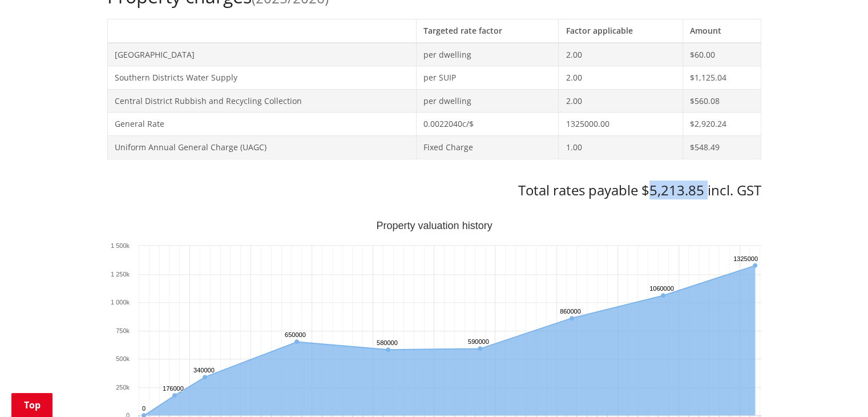  Describe the element at coordinates (722, 54) in the screenshot. I see `td: $60.00` at that location.